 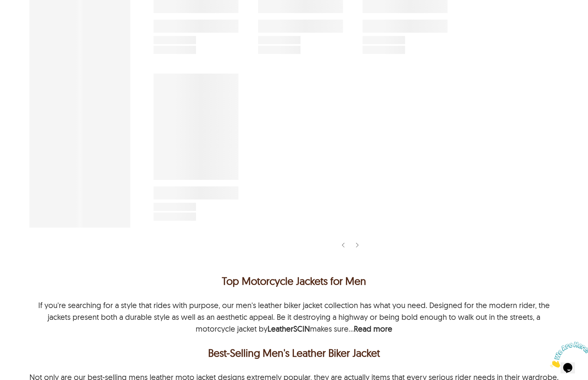 What do you see at coordinates (373, 329) in the screenshot?
I see `b: Read more` at bounding box center [373, 329].